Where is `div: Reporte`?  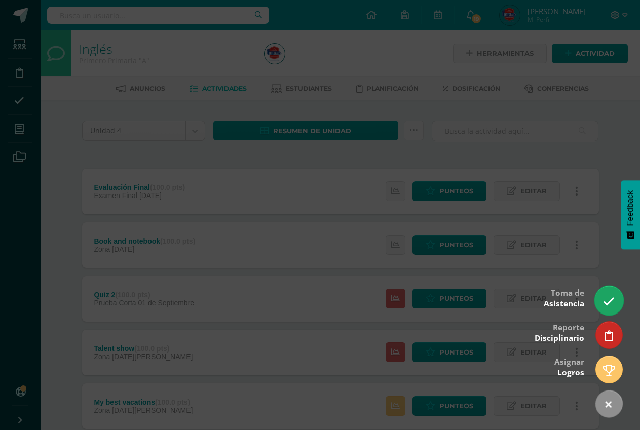
div: Reporte is located at coordinates (560, 332).